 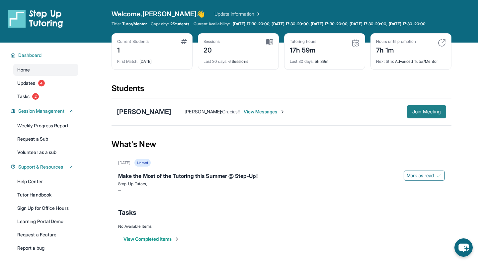 I want to click on button: Dashboard, so click(x=45, y=55).